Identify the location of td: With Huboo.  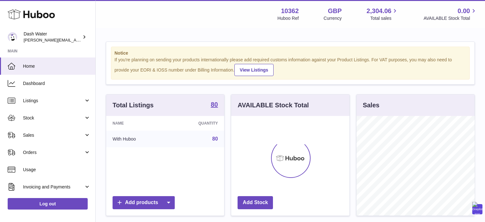
(137, 139).